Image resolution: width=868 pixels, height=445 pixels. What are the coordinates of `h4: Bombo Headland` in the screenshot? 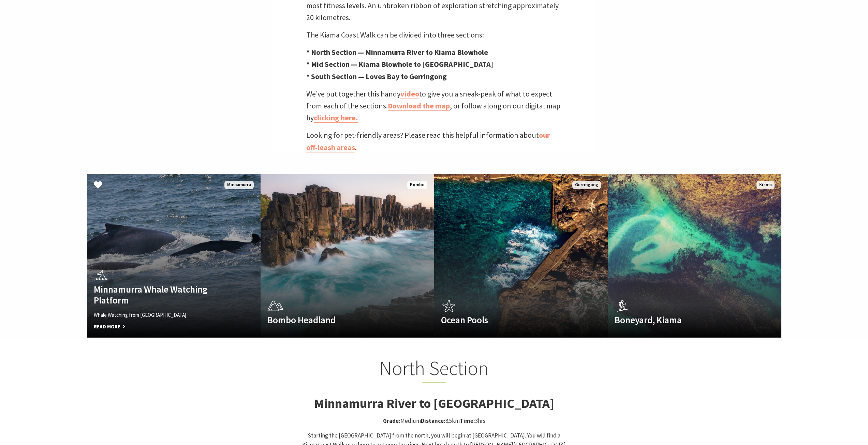 It's located at (334, 320).